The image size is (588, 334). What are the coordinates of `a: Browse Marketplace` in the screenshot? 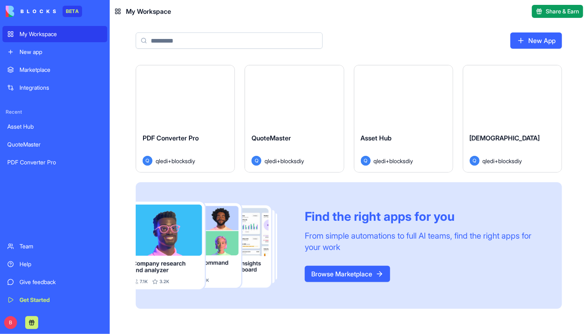 It's located at (347, 274).